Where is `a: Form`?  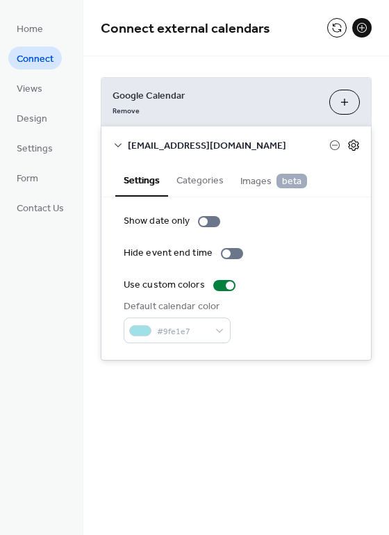 a: Form is located at coordinates (27, 177).